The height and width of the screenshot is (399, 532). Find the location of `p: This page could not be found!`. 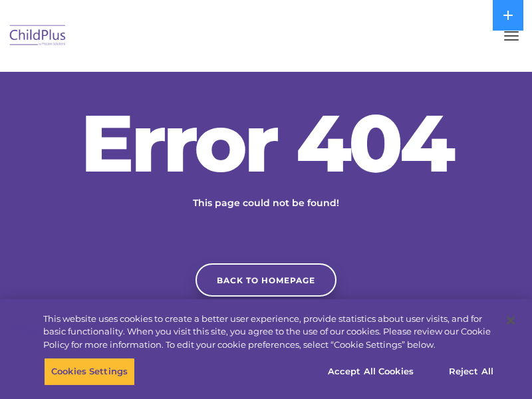

p: This page could not be found! is located at coordinates (266, 203).